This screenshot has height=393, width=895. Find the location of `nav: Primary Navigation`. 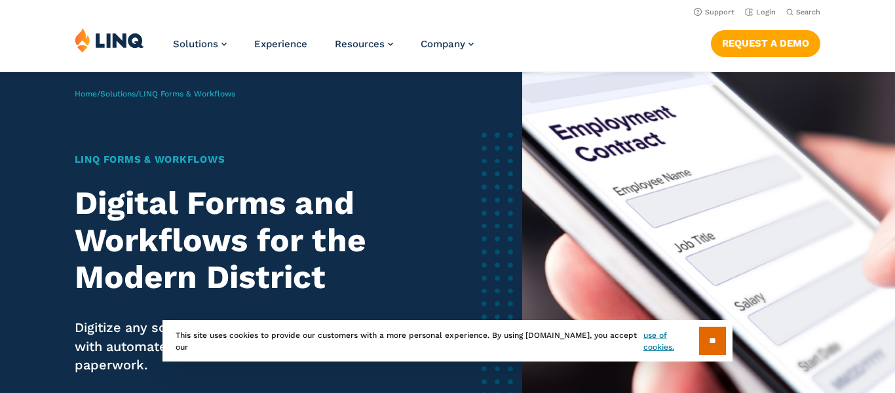

nav: Primary Navigation is located at coordinates (323, 49).